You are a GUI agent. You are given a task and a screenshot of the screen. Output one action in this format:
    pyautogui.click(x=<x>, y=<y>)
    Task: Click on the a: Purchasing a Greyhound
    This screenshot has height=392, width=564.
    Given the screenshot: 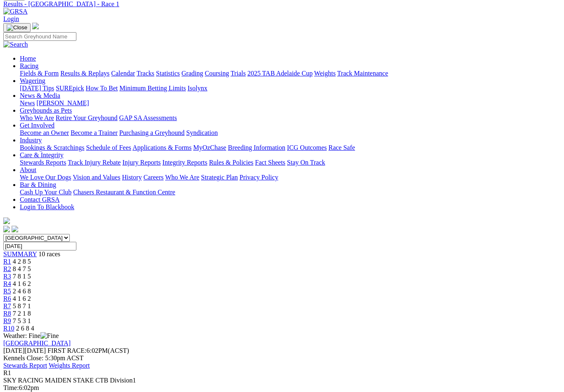 What is the action you would take?
    pyautogui.click(x=152, y=132)
    